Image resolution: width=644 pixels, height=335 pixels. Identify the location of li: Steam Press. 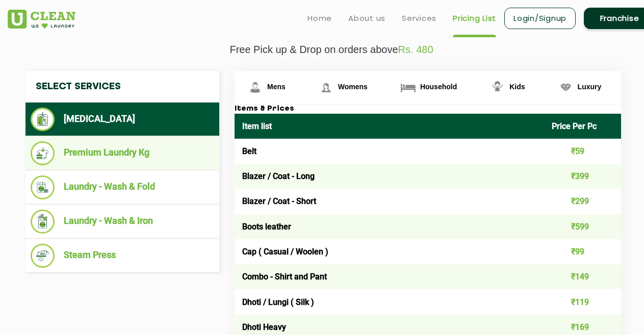
(122, 255).